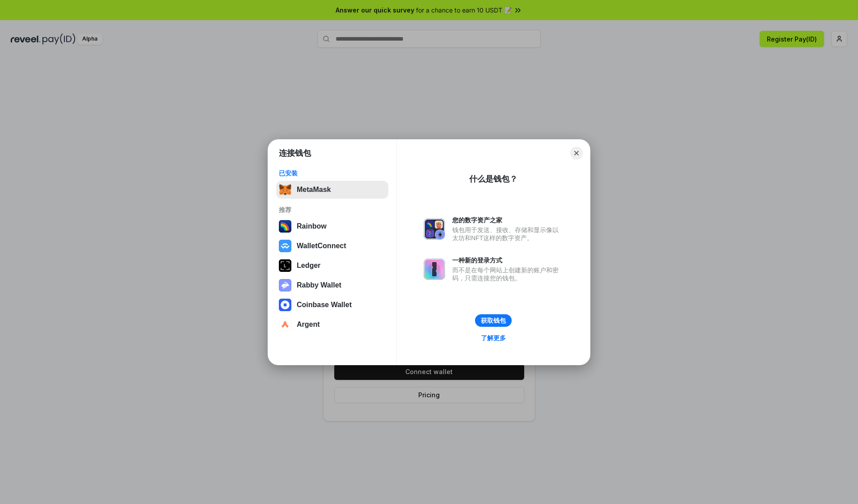  Describe the element at coordinates (312, 226) in the screenshot. I see `div: Rainbow` at that location.